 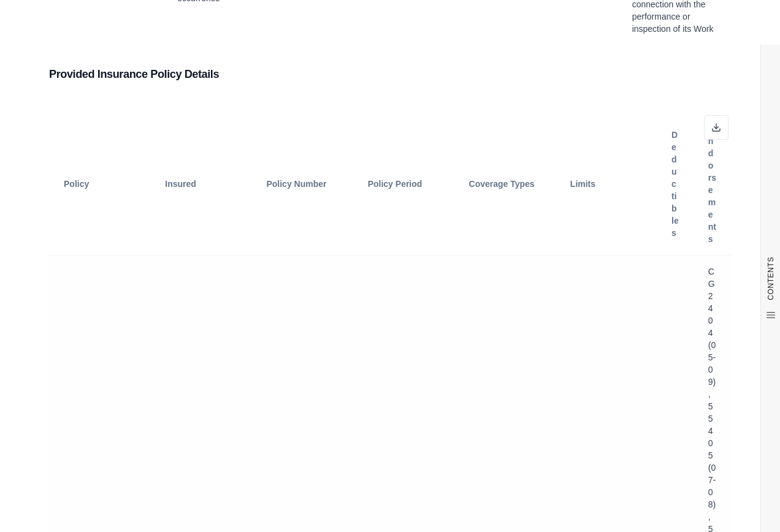 I want to click on span: CONTENTS, so click(x=771, y=278).